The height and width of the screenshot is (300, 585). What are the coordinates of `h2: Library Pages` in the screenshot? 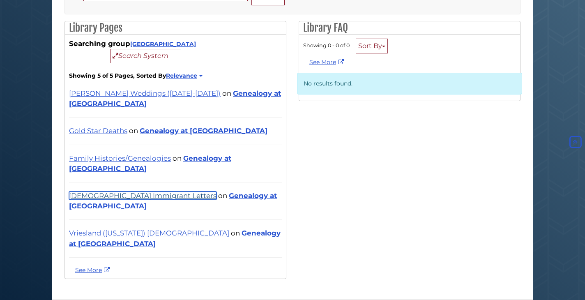 It's located at (175, 28).